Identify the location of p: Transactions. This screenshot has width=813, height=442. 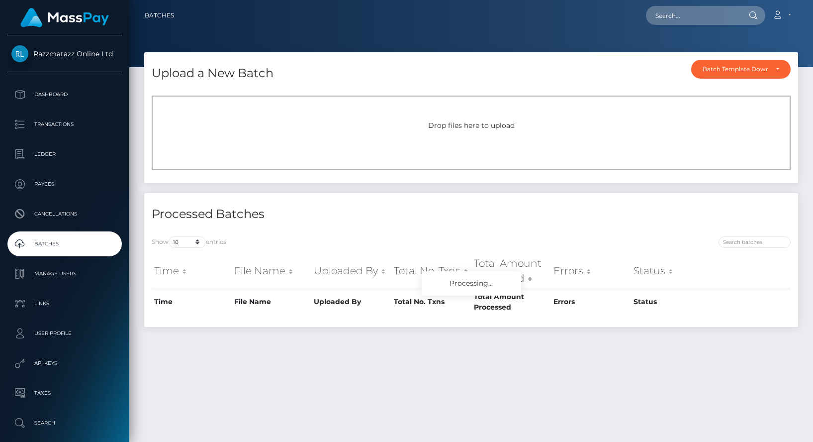
(65, 124).